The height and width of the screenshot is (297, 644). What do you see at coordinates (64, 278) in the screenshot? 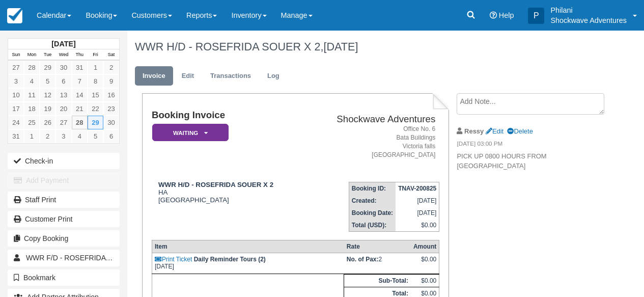
I see `button: Bookmark` at bounding box center [64, 278].